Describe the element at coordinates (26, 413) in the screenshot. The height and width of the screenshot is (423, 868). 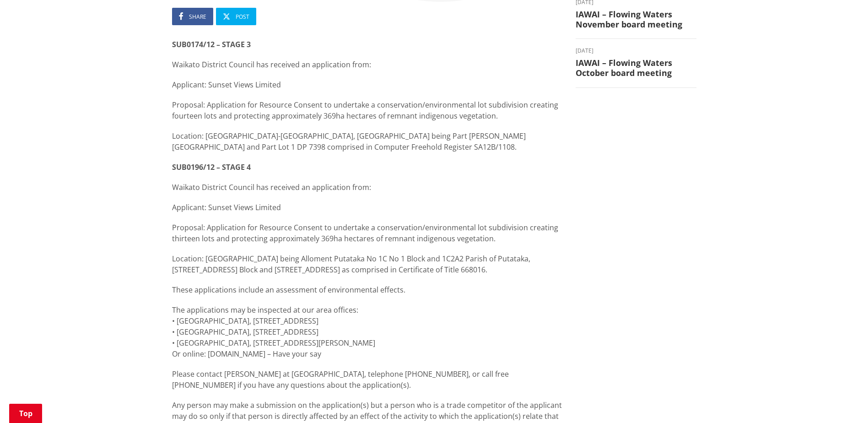
I see `a: Top` at that location.